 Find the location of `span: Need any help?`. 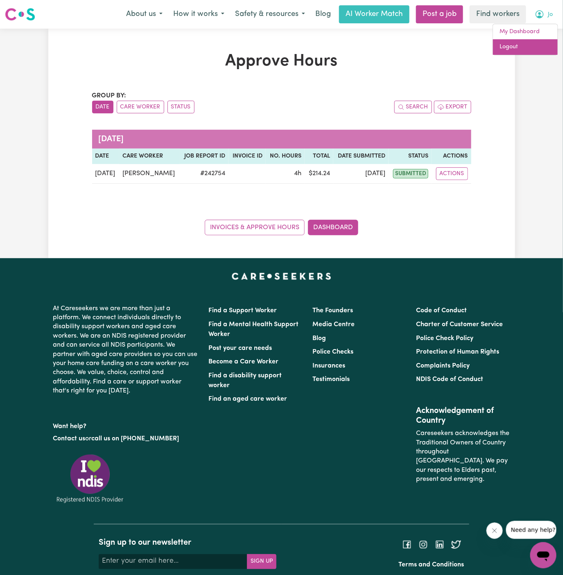

span: Need any help? is located at coordinates (27, 9).